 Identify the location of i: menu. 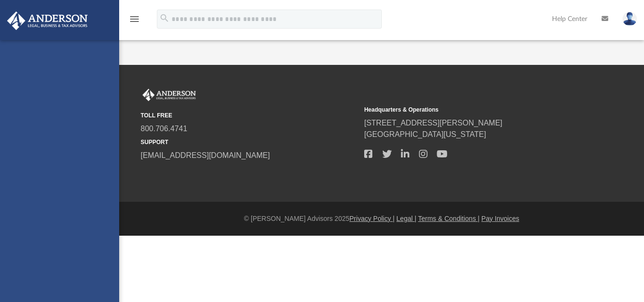
(134, 19).